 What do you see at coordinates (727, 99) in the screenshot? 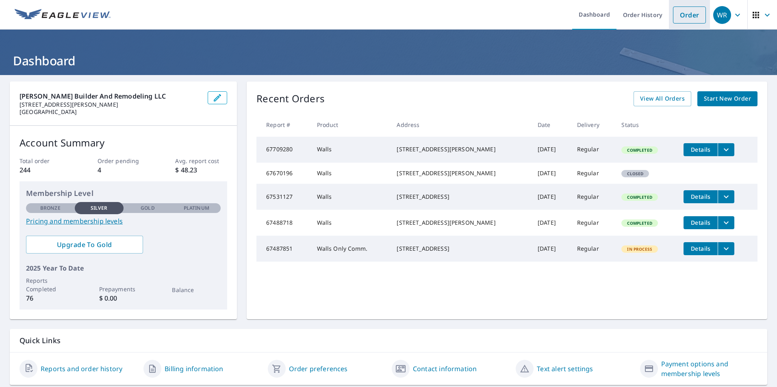
I see `a: Start New Order` at bounding box center [727, 99].